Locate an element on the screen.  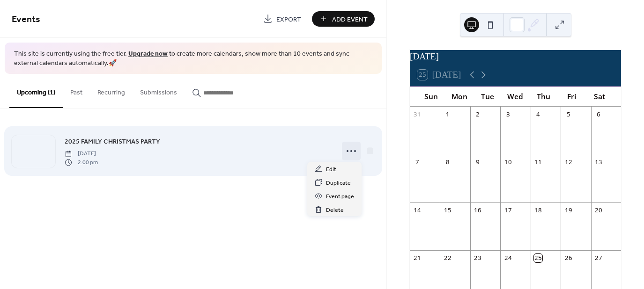
div: 13 is located at coordinates (599, 163).